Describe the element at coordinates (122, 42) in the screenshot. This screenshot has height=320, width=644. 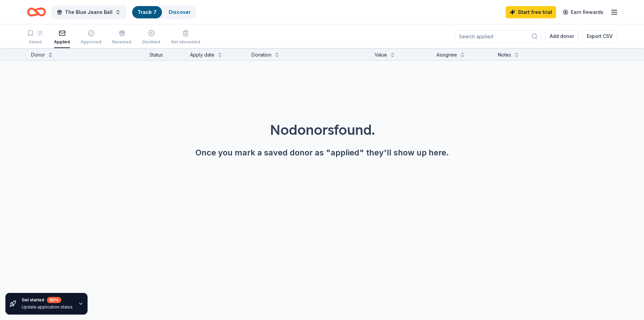
I see `div: Received` at that location.